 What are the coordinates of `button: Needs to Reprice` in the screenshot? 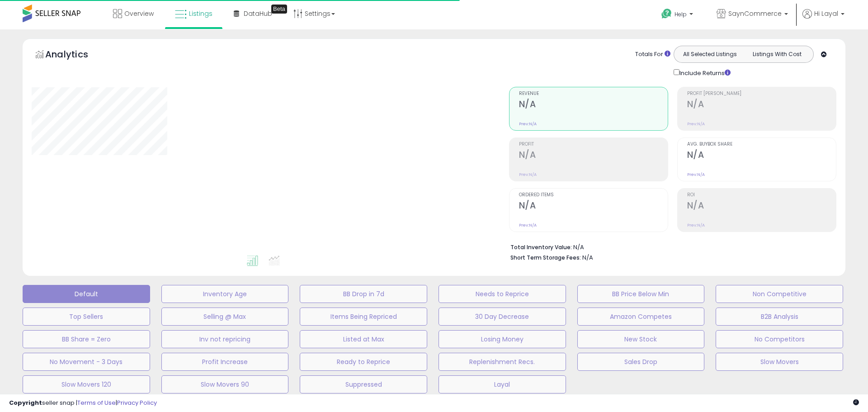 It's located at (502, 294).